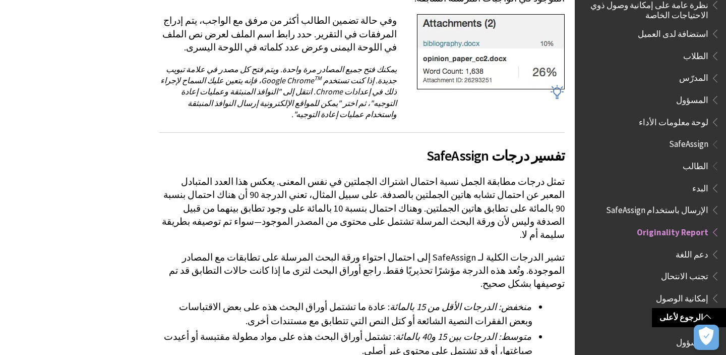  Describe the element at coordinates (464, 336) in the screenshot. I see `span: متوسط: الدرجات بين 15 و40 بالمائة` at that location.